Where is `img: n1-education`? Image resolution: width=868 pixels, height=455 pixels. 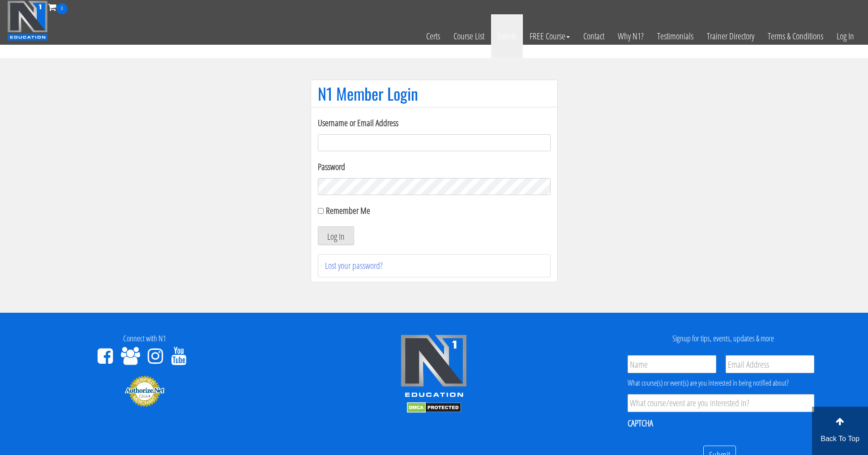
img: n1-education is located at coordinates (27, 20).